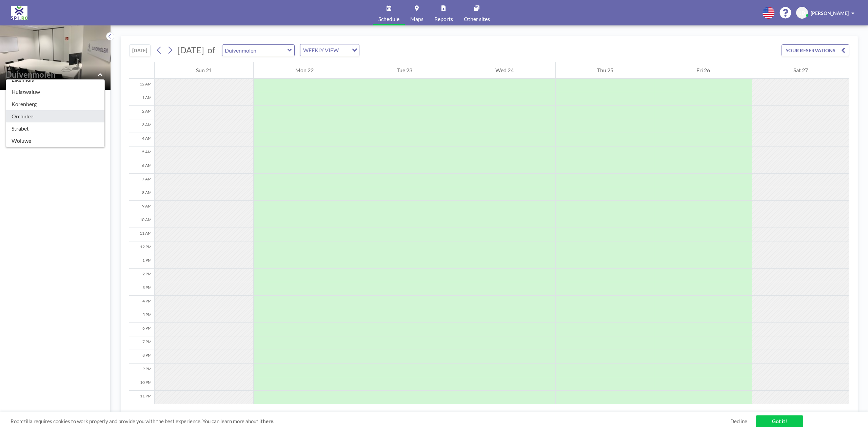 The width and height of the screenshot is (868, 431). What do you see at coordinates (141, 316) in the screenshot?
I see `div: 5 PM` at bounding box center [141, 316].